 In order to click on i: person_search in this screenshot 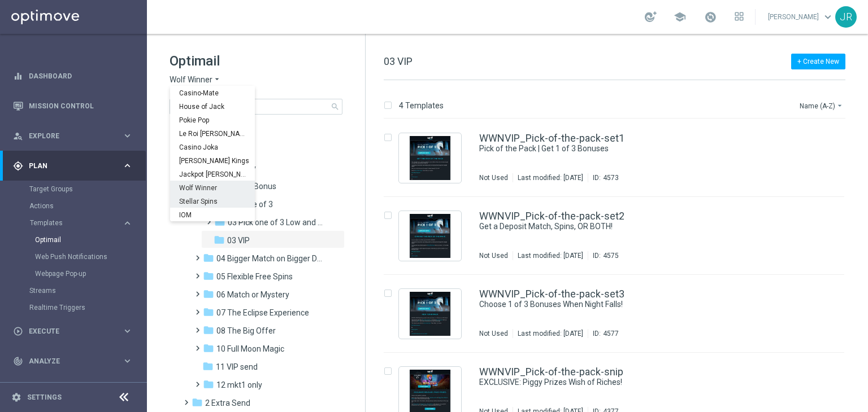, I will do `click(18, 136)`.